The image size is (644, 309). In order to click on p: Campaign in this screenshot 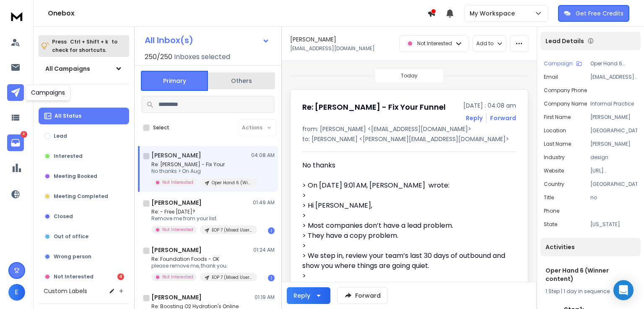, I will do `click(558, 64)`.